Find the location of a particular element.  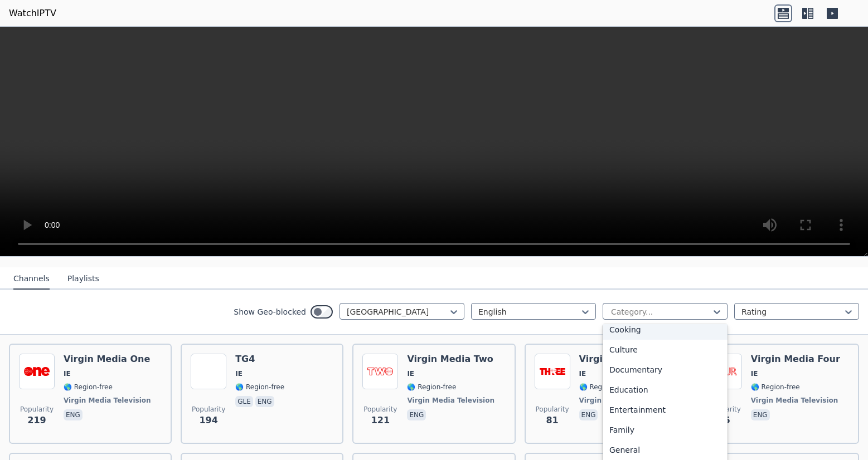

h6: Virgin Media Four is located at coordinates (795, 359).